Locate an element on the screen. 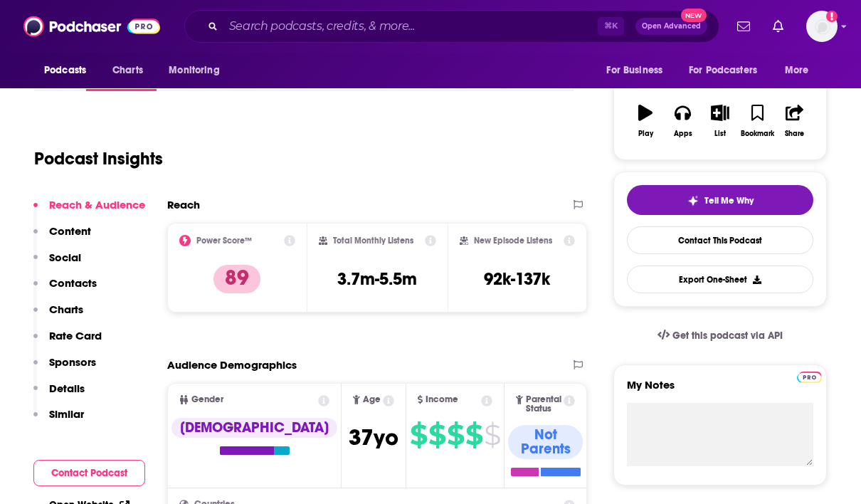 This screenshot has height=504, width=861. button: List is located at coordinates (720, 121).